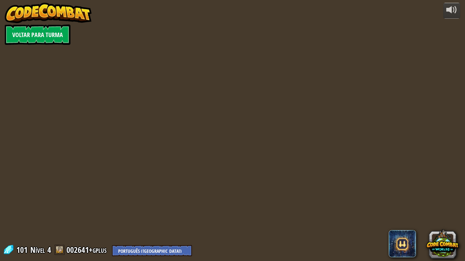 Image resolution: width=465 pixels, height=261 pixels. Describe the element at coordinates (49, 250) in the screenshot. I see `span: 4` at that location.